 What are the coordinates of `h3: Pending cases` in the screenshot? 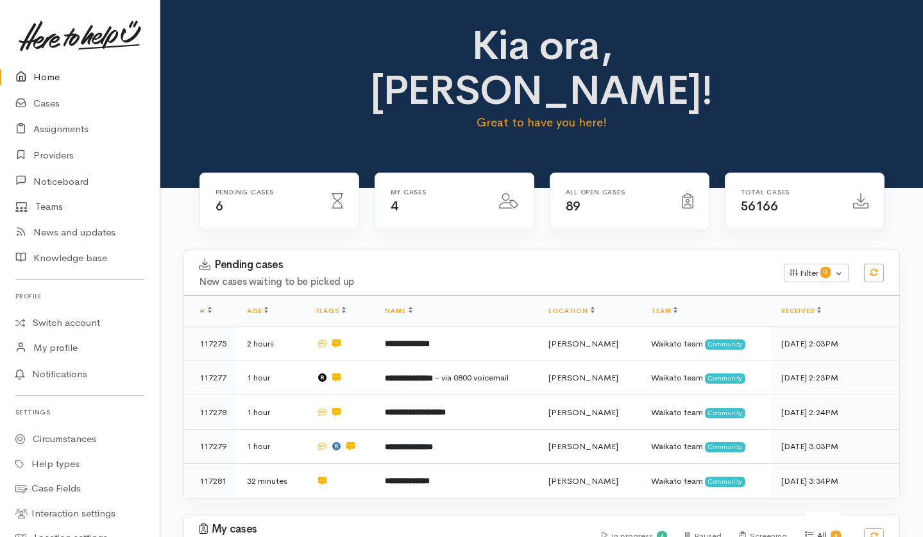 It's located at (483, 265).